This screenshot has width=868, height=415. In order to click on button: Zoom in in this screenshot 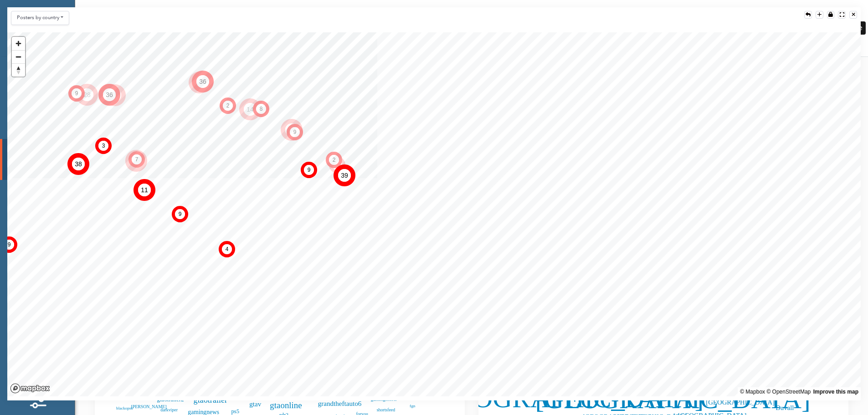, I will do `click(18, 43)`.